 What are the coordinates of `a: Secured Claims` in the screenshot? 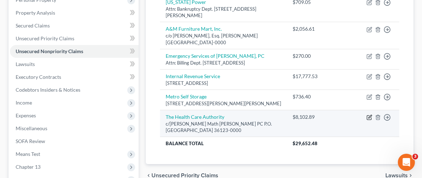 It's located at (74, 26).